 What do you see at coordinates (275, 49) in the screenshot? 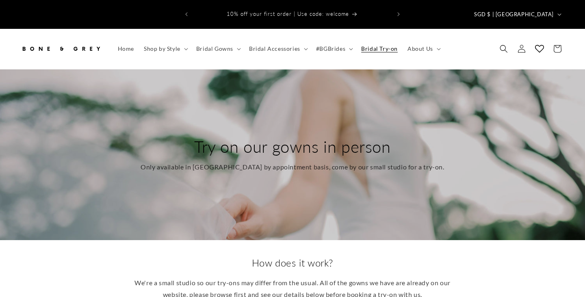
I see `span: Bridal Accessories` at bounding box center [275, 49].